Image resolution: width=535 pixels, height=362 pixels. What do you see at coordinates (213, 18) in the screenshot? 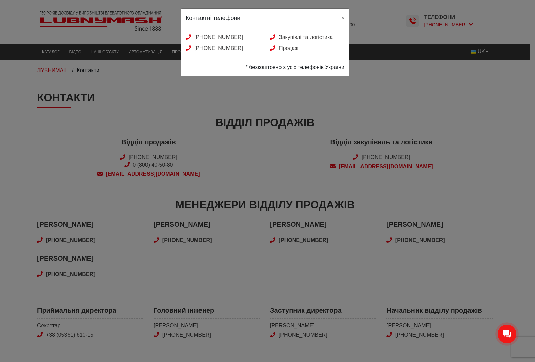
I see `h5: Контактні телефони` at bounding box center [213, 18].